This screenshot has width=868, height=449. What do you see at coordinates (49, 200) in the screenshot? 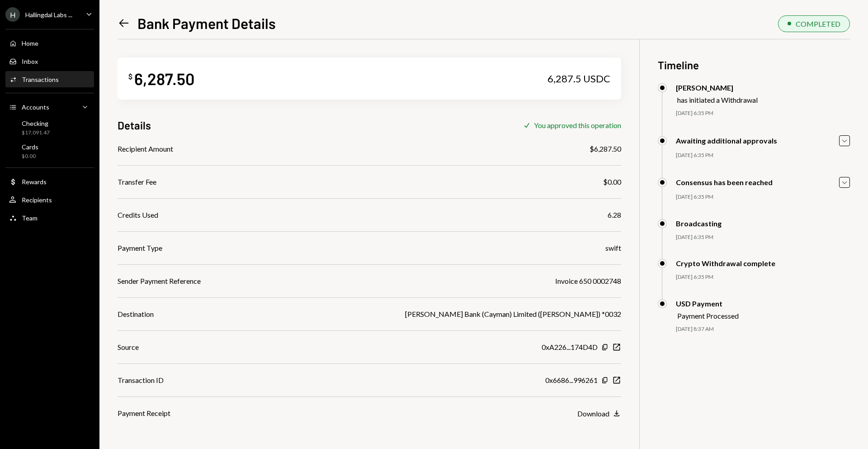
I see `a: Recipients` at bounding box center [49, 200].